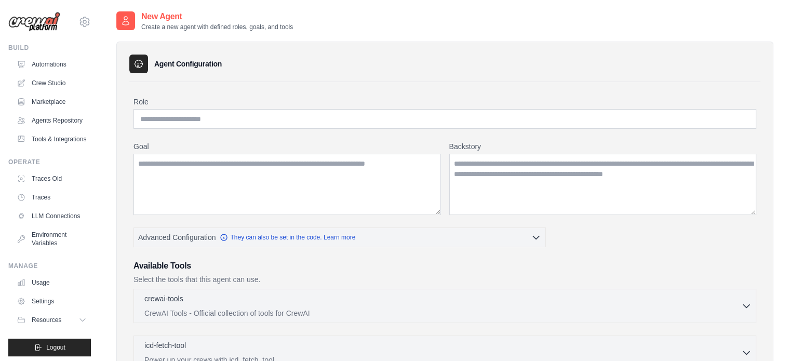  Describe the element at coordinates (51, 139) in the screenshot. I see `a: Tools & Integrations` at that location.